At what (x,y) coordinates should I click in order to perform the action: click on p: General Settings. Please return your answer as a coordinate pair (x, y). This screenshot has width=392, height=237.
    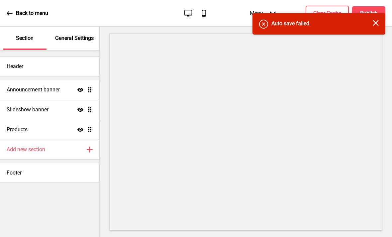
    Looking at the image, I should click on (74, 38).